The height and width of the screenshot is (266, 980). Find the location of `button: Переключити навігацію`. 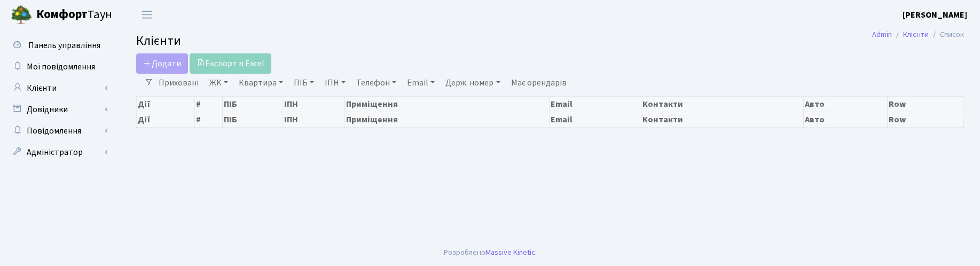

button: Переключити навігацію is located at coordinates (147, 14).